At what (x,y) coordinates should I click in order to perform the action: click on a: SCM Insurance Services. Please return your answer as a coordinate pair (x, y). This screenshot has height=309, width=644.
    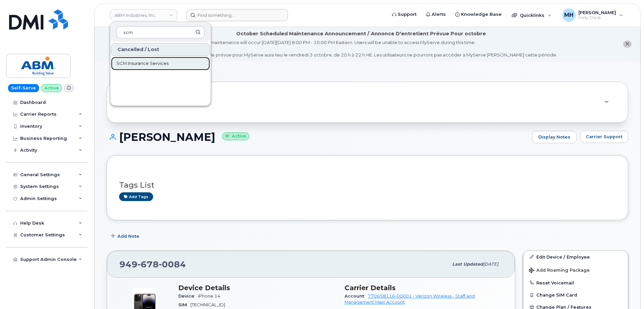
    Looking at the image, I should click on (161, 63).